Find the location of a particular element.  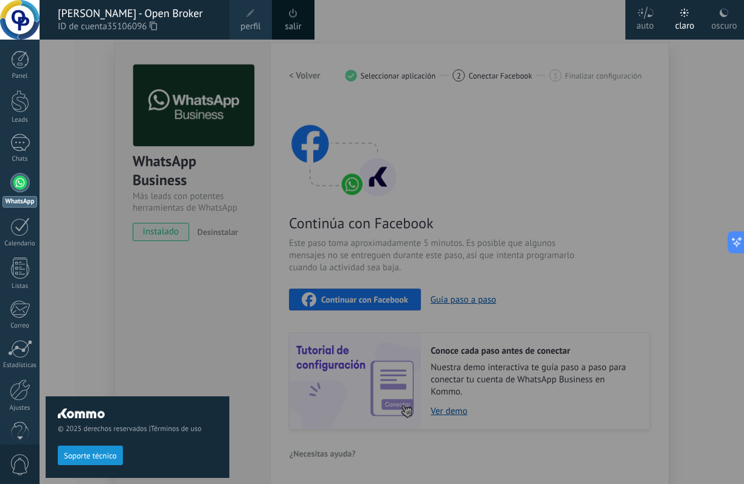

div: Leads is located at coordinates (20, 120).